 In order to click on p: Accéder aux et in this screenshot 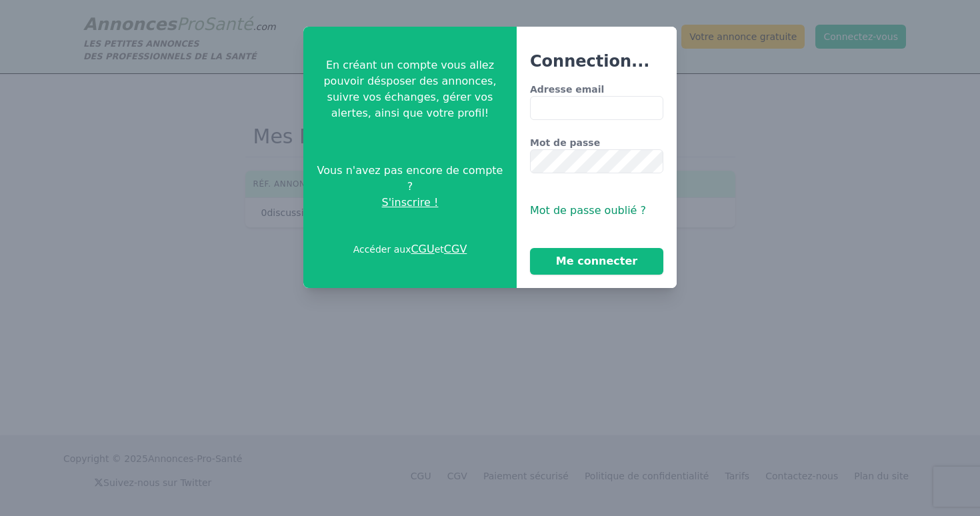, I will do `click(410, 250)`.